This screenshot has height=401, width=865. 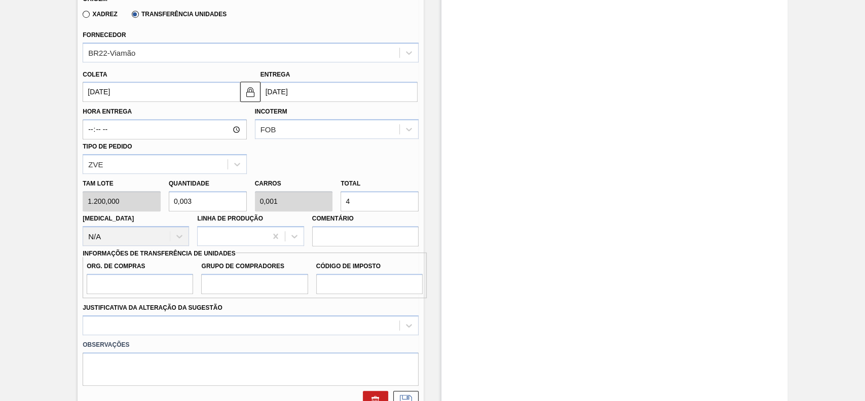 I want to click on label: Grupo de Compradores, so click(x=254, y=266).